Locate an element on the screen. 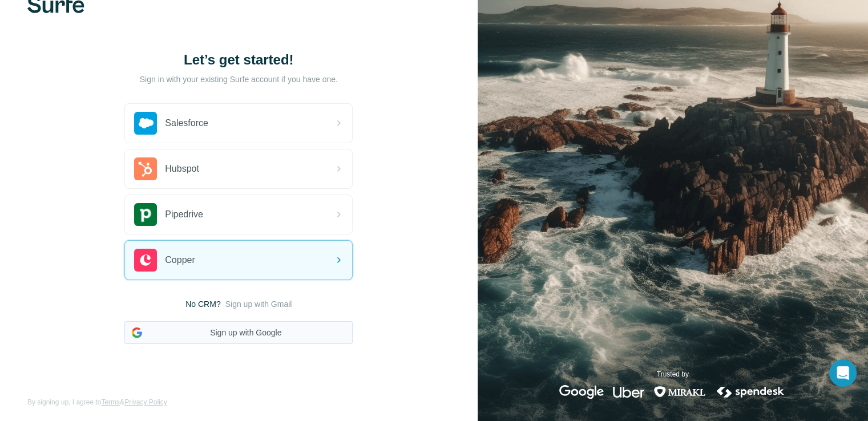 Image resolution: width=868 pixels, height=421 pixels. img: google's logo is located at coordinates (582, 392).